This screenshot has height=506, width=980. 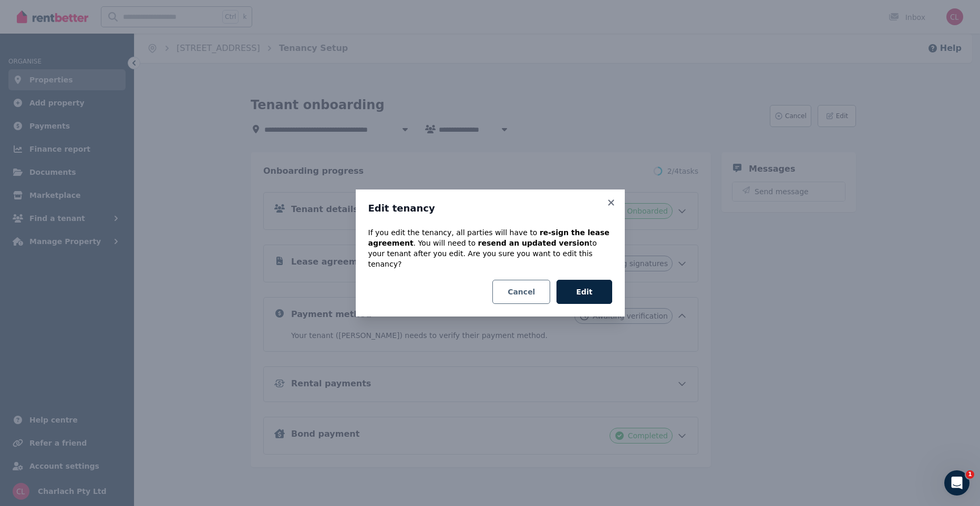 I want to click on button: Edit, so click(x=584, y=292).